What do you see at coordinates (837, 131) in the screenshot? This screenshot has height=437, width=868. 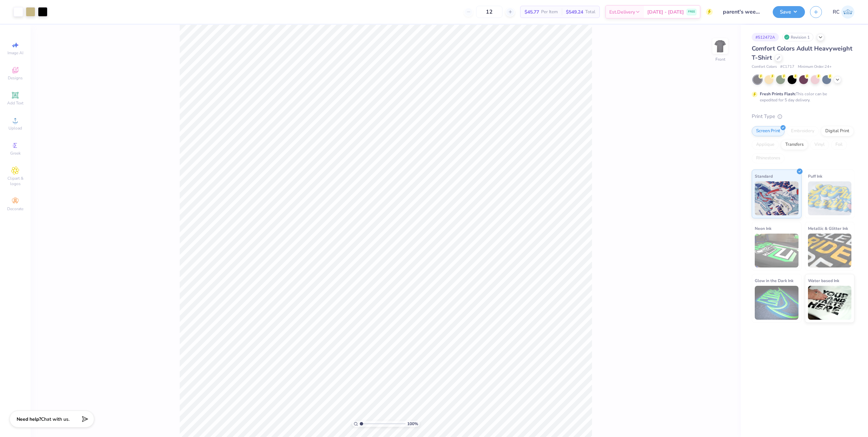 I see `div: Digital Print` at bounding box center [837, 131].